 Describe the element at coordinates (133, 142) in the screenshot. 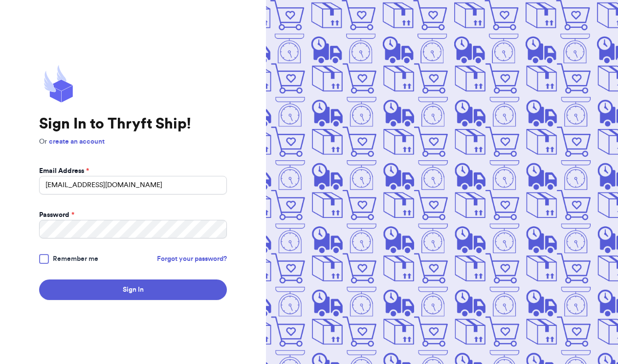

I see `p: Or` at that location.